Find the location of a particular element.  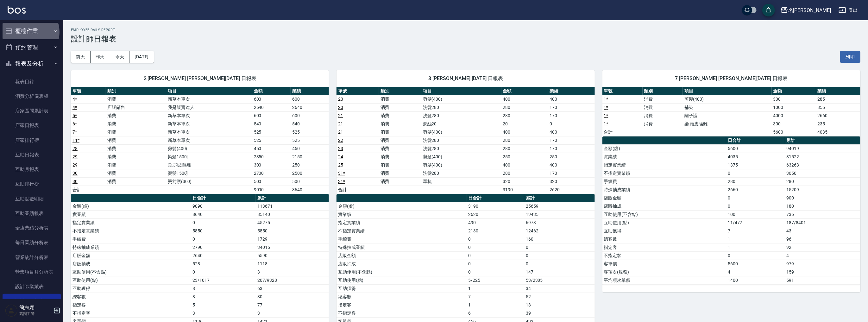

th: 類別 is located at coordinates (400, 91).